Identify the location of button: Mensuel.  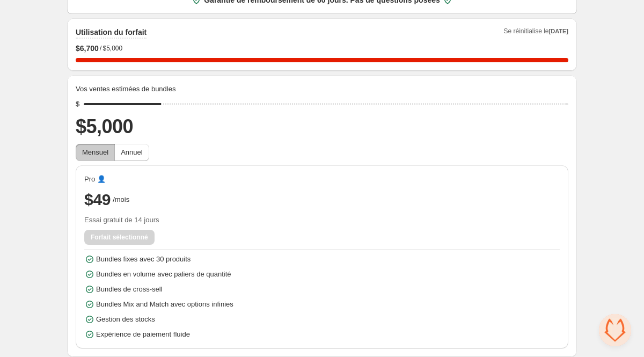
(95, 153).